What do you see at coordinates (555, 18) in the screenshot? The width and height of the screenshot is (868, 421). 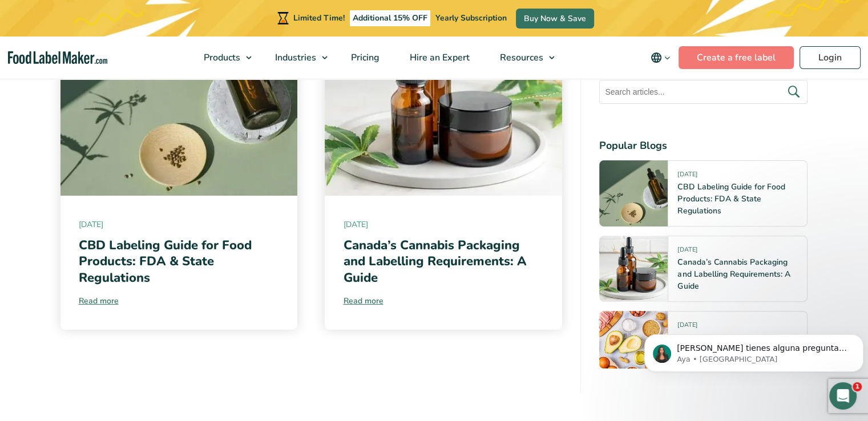 I see `a: Buy Now & Save` at bounding box center [555, 18].